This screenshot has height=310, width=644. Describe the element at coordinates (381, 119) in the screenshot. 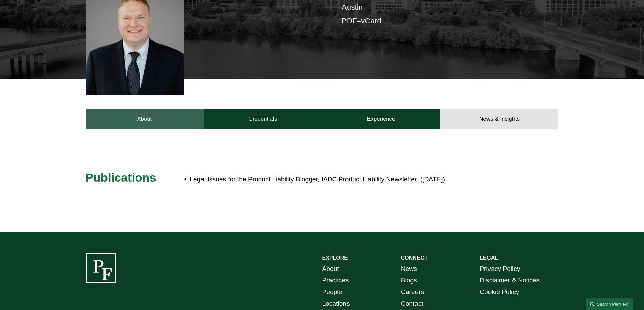

I see `a: Experience` at that location.